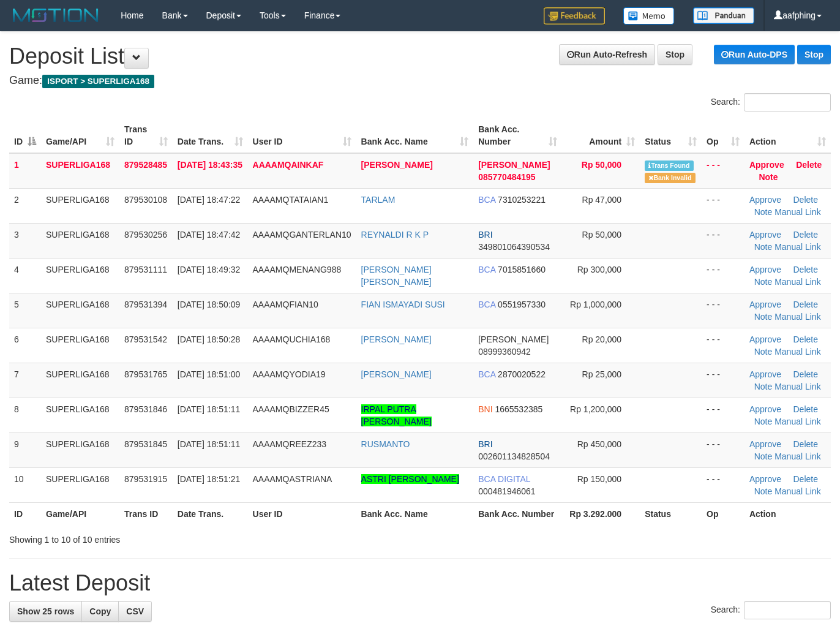 This screenshot has width=840, height=623. I want to click on th: User ID, so click(302, 513).